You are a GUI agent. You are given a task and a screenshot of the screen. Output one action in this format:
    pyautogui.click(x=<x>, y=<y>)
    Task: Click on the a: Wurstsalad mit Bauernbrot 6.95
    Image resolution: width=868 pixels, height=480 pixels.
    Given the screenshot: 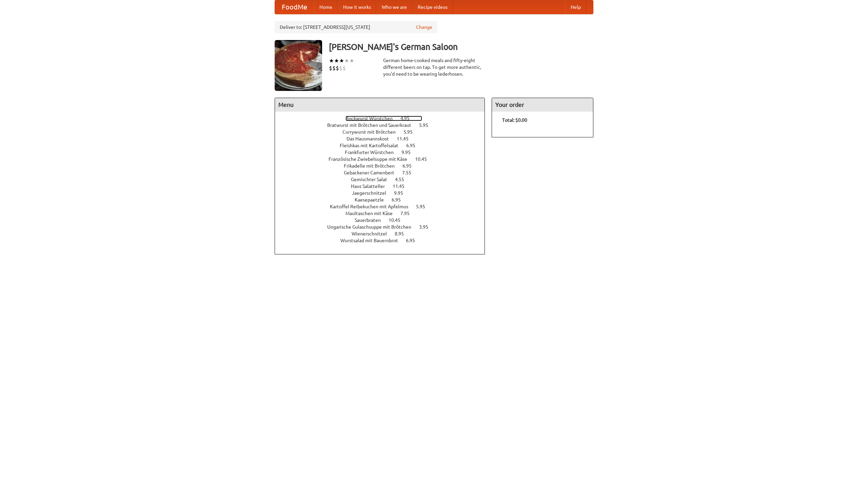 What is the action you would take?
    pyautogui.click(x=384, y=240)
    